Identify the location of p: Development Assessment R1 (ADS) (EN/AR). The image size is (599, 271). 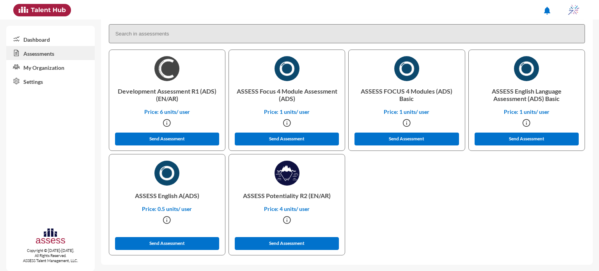
(167, 95).